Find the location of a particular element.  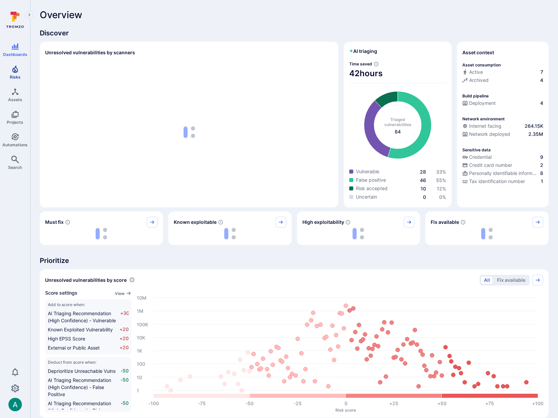

a: Internet facing264.15K is located at coordinates (503, 126).